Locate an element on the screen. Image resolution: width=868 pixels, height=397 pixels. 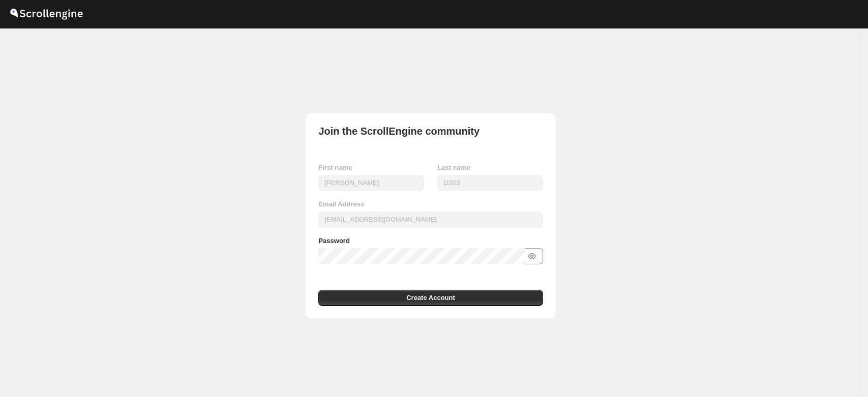
b: Email Address is located at coordinates (341, 204).